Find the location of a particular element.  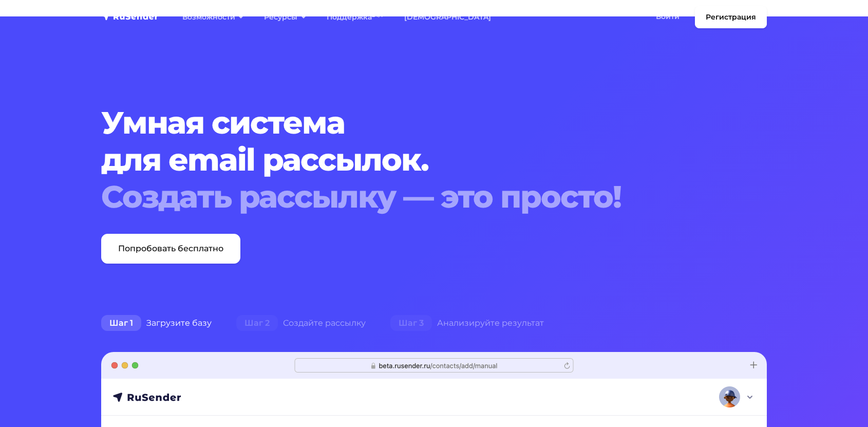

div: Создать рассылку — это просто! is located at coordinates (406, 197).